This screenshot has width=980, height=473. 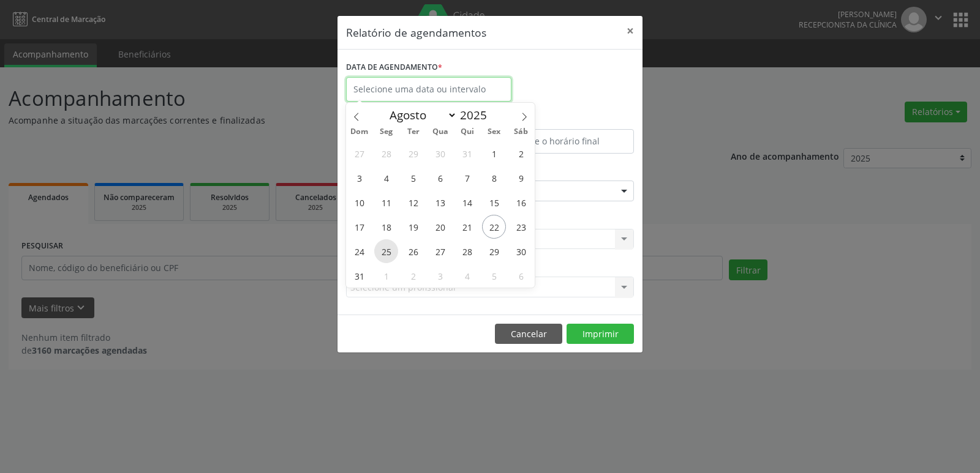 I want to click on span: Agosto 27, 2025, so click(x=439, y=251).